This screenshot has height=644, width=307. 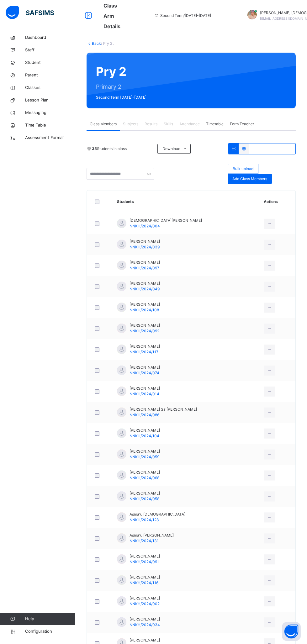 I want to click on span: NNKH/2024/092, so click(x=145, y=331).